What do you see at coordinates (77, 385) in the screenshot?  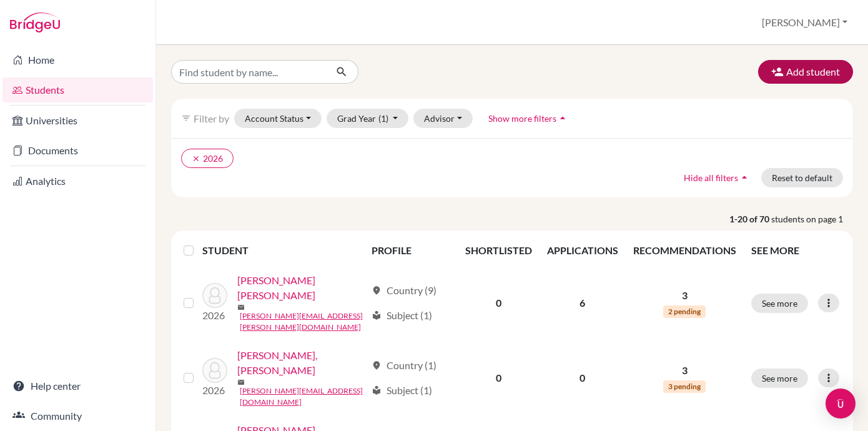 I see `a: Help center` at bounding box center [77, 385].